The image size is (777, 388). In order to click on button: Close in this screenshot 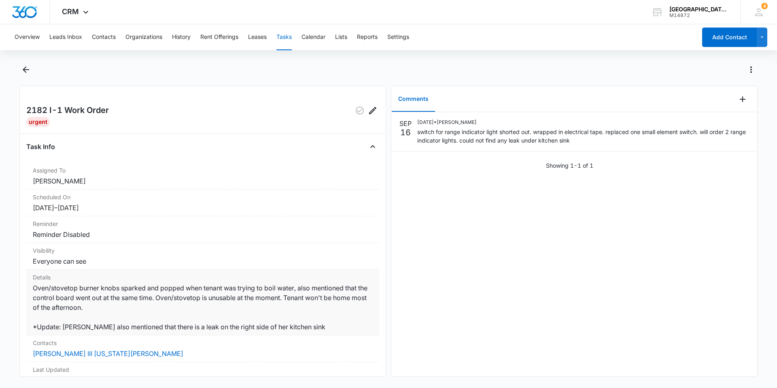, I will do `click(373, 146)`.